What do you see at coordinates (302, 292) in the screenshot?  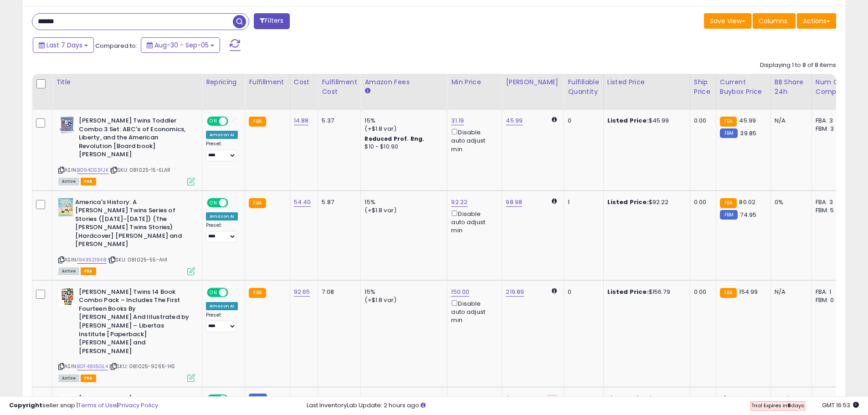 I see `a: 92.65` at bounding box center [302, 292].